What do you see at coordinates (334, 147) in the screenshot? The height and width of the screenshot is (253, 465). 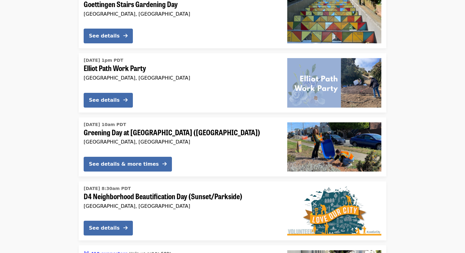 I see `img: Greening Day at Sunset Blvd Gardens (36th Ave and Taraval) organized by SF Public Works` at bounding box center [334, 147].